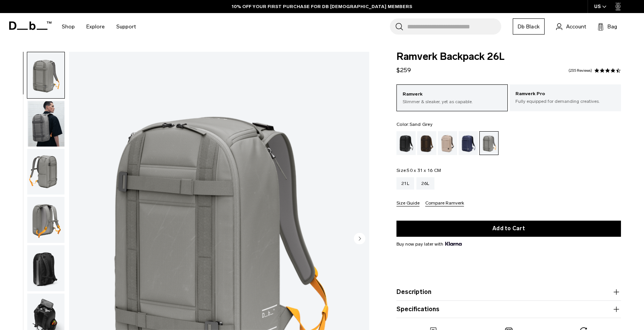 This screenshot has width=644, height=330. I want to click on a: 21L, so click(406, 184).